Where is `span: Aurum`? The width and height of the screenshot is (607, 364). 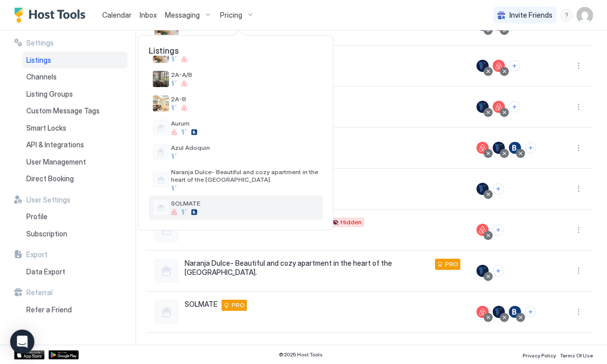
span: Aurum is located at coordinates (245, 123).